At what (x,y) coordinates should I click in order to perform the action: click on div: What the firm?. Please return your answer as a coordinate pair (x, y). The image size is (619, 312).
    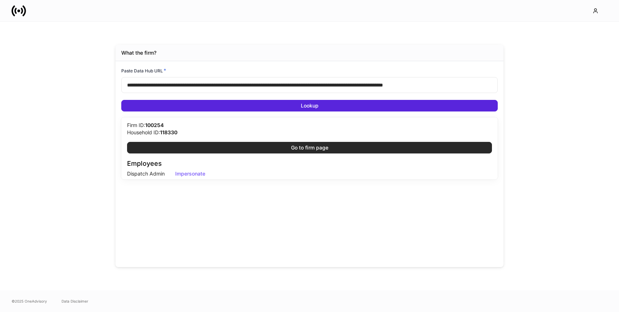
    Looking at the image, I should click on (139, 53).